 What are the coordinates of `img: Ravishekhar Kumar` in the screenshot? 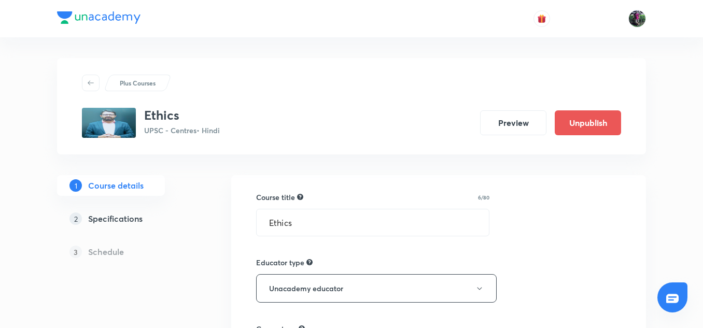 It's located at (637, 19).